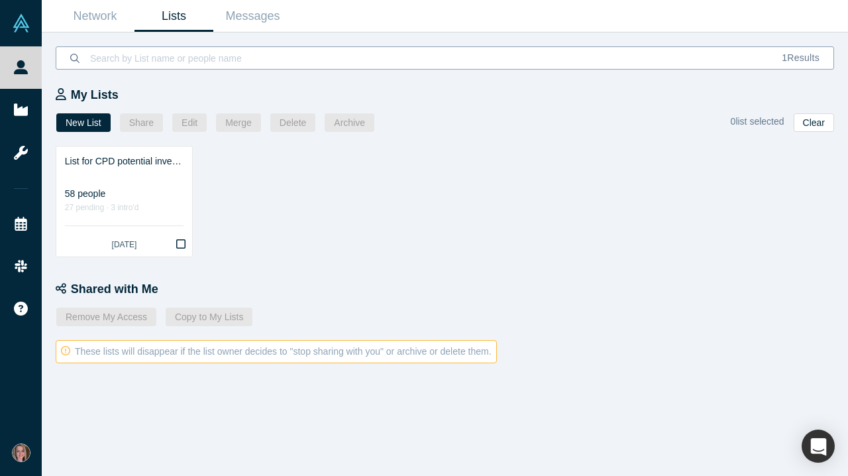 The height and width of the screenshot is (476, 848). I want to click on button: Edit, so click(190, 123).